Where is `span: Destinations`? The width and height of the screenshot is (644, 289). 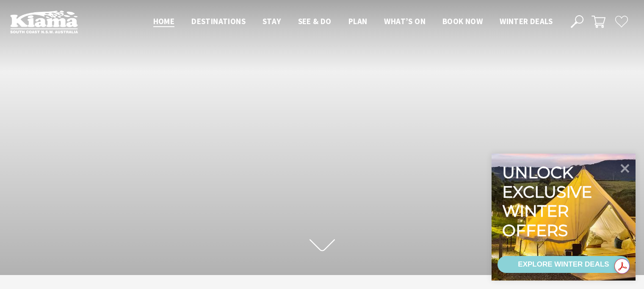 span: Destinations is located at coordinates (218, 21).